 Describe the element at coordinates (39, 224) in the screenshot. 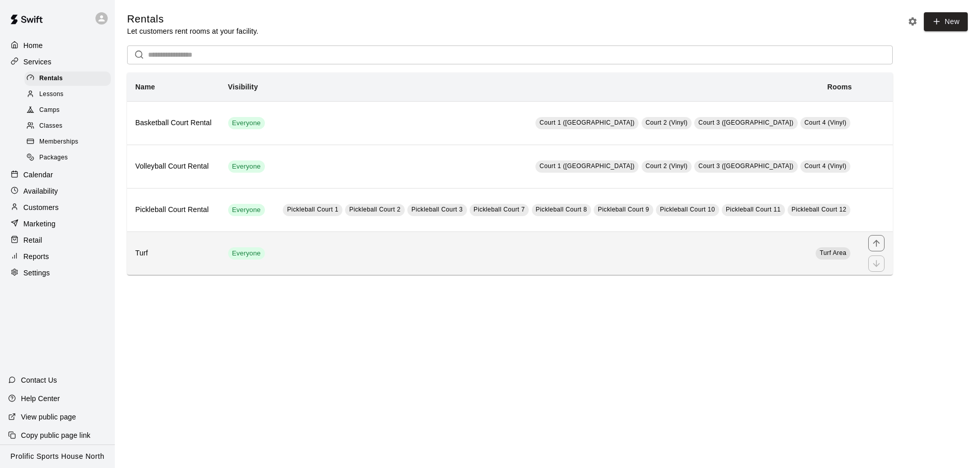

I see `p: Marketing` at that location.